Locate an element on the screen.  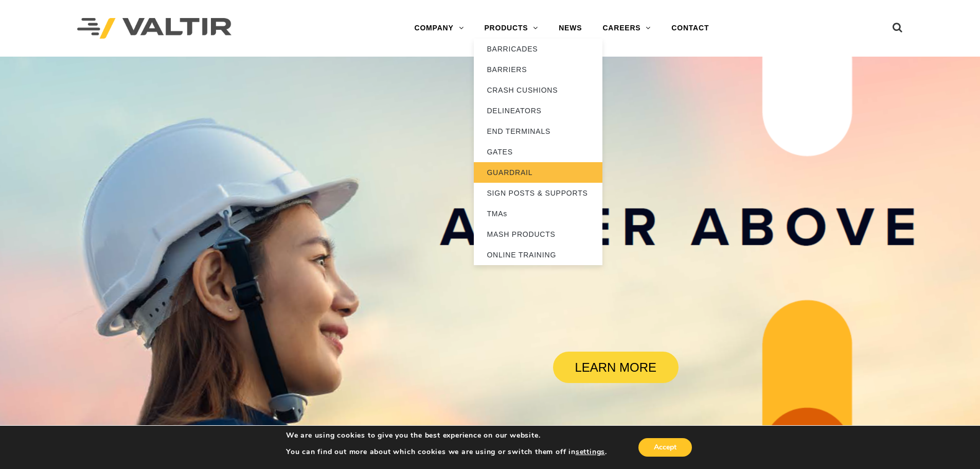
a: NEWS is located at coordinates (570, 28).